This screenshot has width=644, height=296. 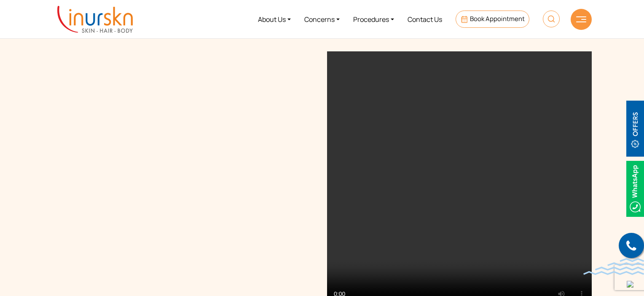 What do you see at coordinates (635, 188) in the screenshot?
I see `img: Whatsappicon` at bounding box center [635, 188].